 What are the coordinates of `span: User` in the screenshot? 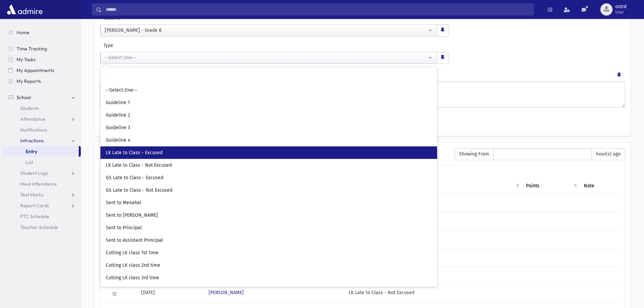 It's located at (621, 12).